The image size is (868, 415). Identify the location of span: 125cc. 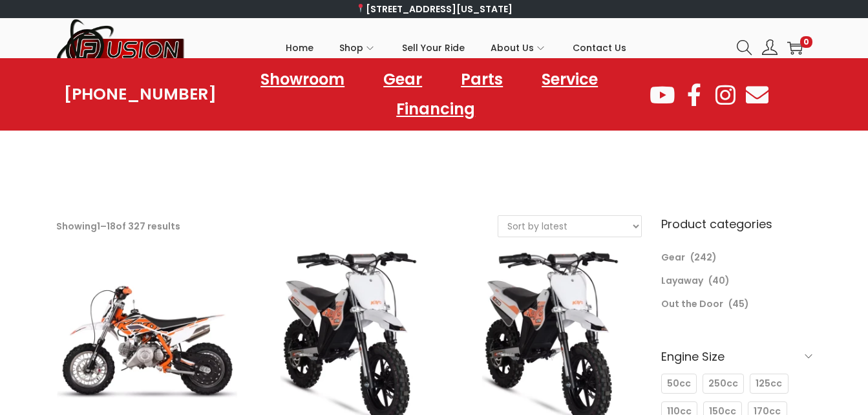
(768, 383).